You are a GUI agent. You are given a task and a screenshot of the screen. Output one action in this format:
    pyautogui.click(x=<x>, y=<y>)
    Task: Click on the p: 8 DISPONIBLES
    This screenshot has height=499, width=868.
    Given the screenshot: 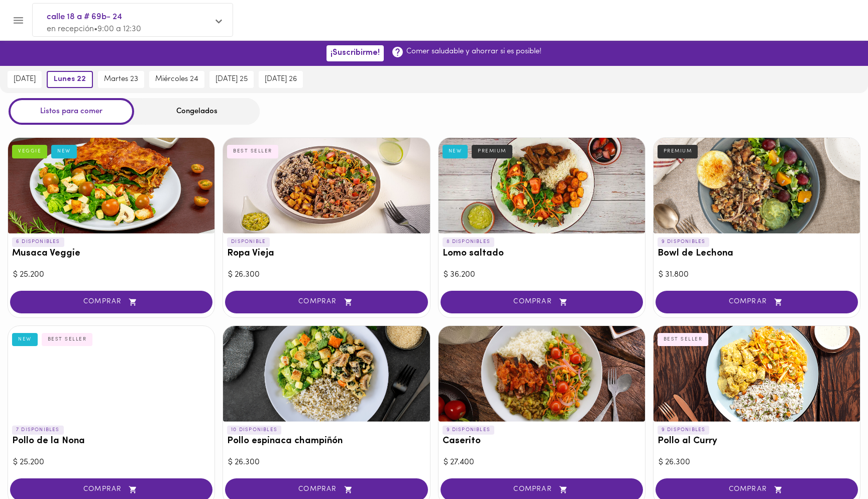 What is the action you would take?
    pyautogui.click(x=469, y=242)
    